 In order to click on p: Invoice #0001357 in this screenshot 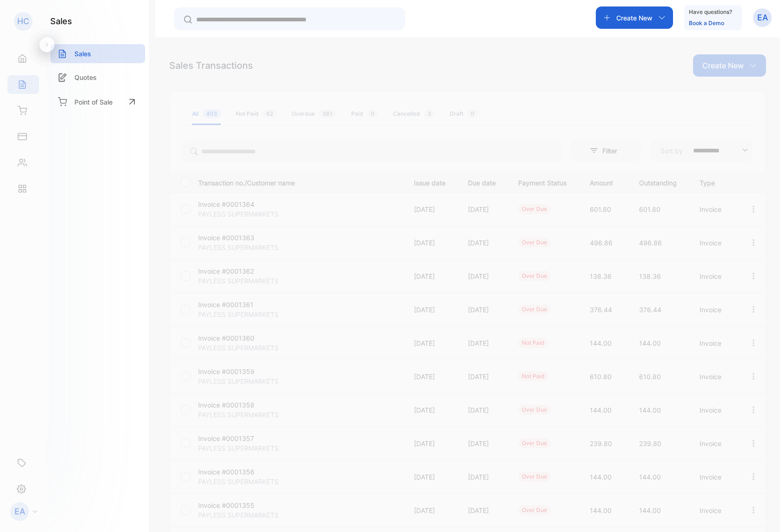, I will do `click(232, 438)`.